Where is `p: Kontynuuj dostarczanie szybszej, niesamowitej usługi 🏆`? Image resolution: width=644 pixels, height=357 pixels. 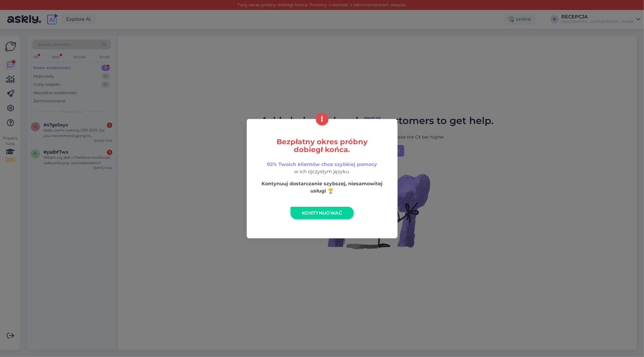
p: Kontynuuj dostarczanie szybszej, niesamowitej usługi 🏆 is located at coordinates (322, 188).